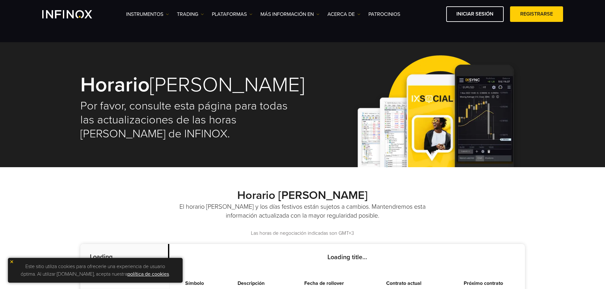 Image resolution: width=605 pixels, height=289 pixels. What do you see at coordinates (347, 258) in the screenshot?
I see `strong: Loading title...` at bounding box center [347, 258].